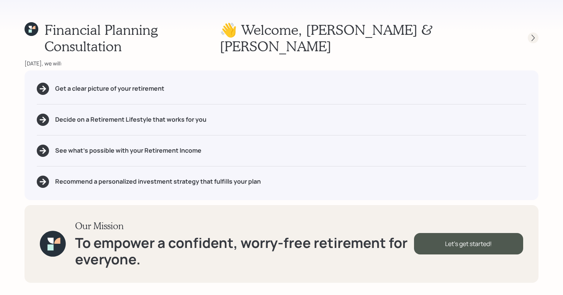 This screenshot has width=563, height=295. I want to click on h1: To empower a confident, worry-free retirement for everyone., so click(244, 251).